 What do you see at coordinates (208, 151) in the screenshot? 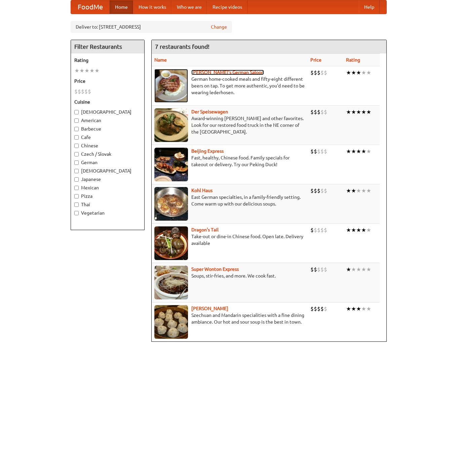
I see `a: Beijing Express` at bounding box center [208, 151].